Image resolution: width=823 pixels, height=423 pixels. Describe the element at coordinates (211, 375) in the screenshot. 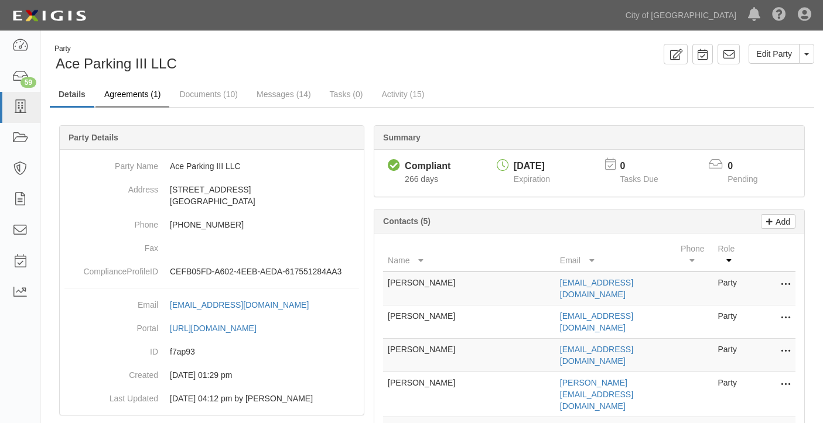

I see `dd: 06/30/2023 01:29 pm` at that location.